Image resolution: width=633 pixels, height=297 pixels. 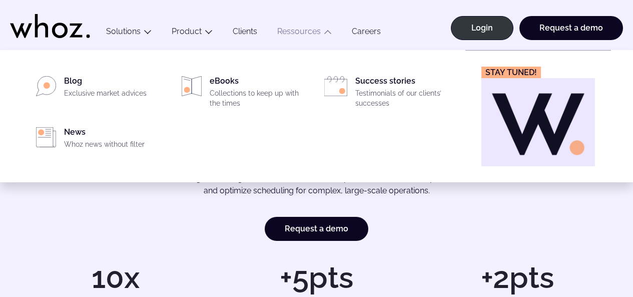 What do you see at coordinates (299, 31) in the screenshot?
I see `a: Ressources` at bounding box center [299, 31].